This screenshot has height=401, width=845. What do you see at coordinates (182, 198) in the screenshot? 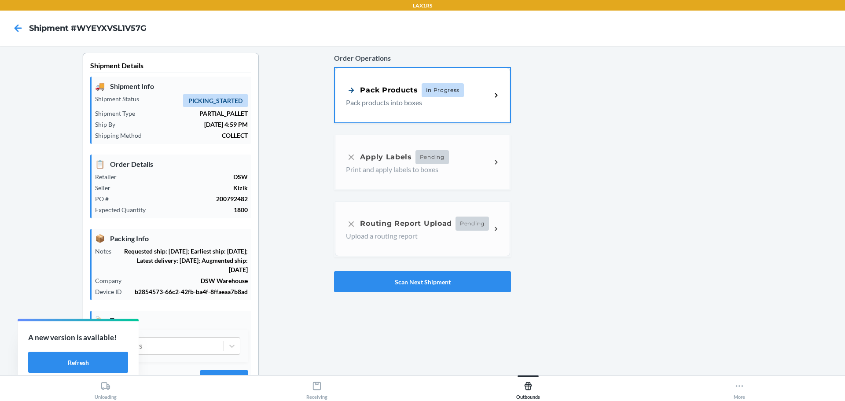
I see `p: 200792482` at bounding box center [182, 198].